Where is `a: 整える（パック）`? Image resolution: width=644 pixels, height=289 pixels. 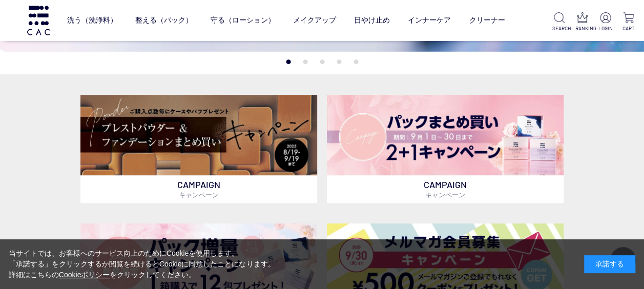
a: 整える（パック） is located at coordinates (164, 21).